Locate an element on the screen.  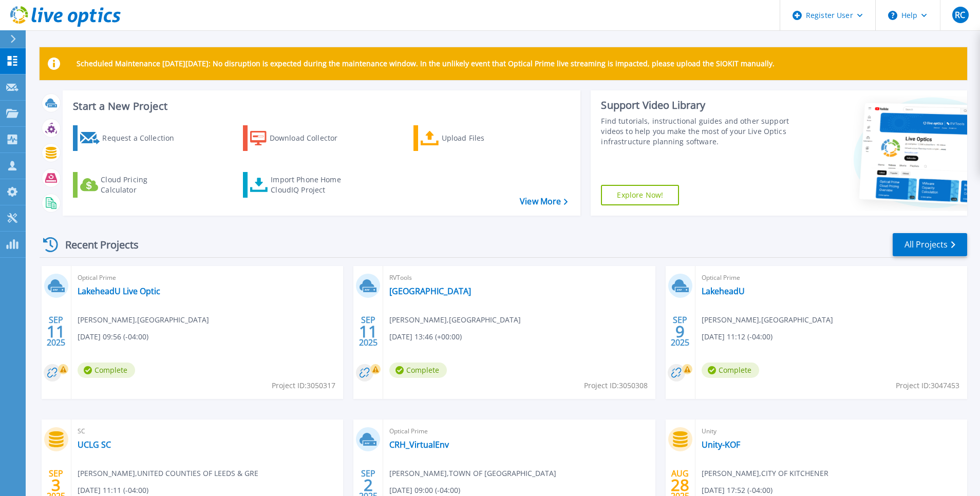
div: Support Video Library is located at coordinates (697, 106).